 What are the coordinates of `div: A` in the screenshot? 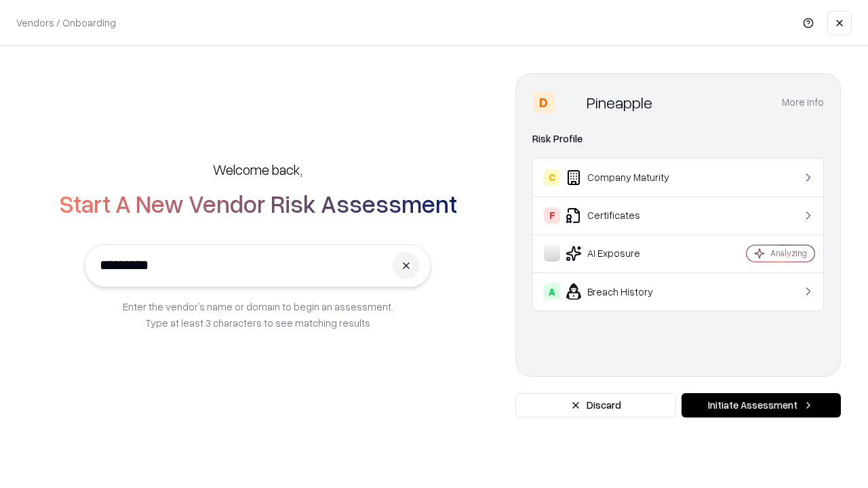 It's located at (551, 291).